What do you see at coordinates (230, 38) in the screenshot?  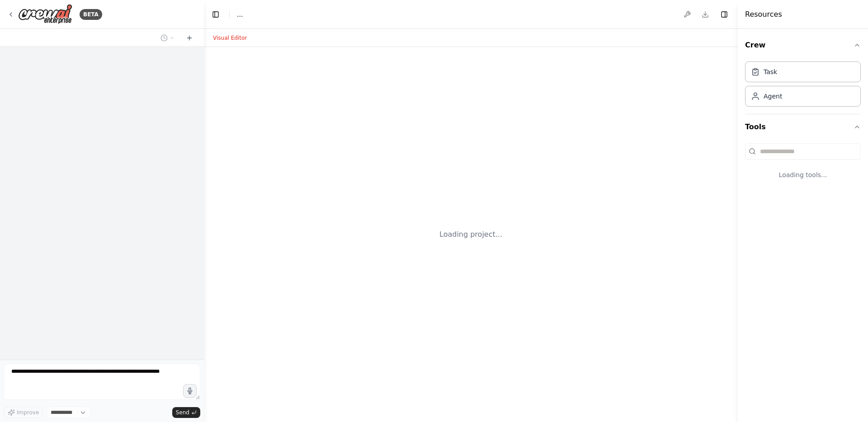 I see `button: Visual Editor` at bounding box center [230, 38].